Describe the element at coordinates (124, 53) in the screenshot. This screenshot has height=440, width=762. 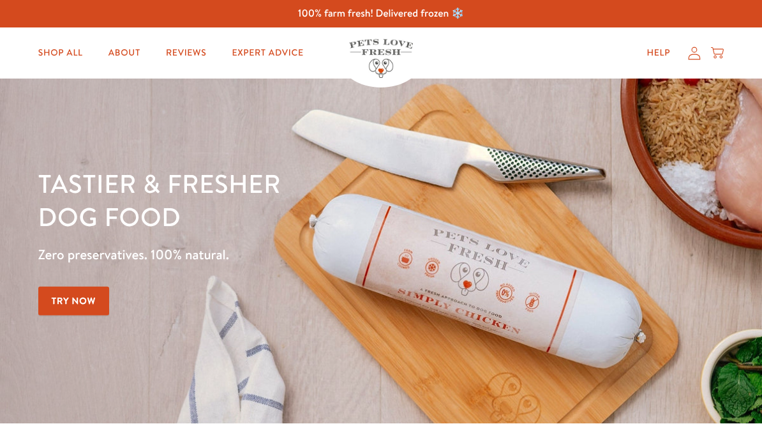
I see `a: About` at that location.